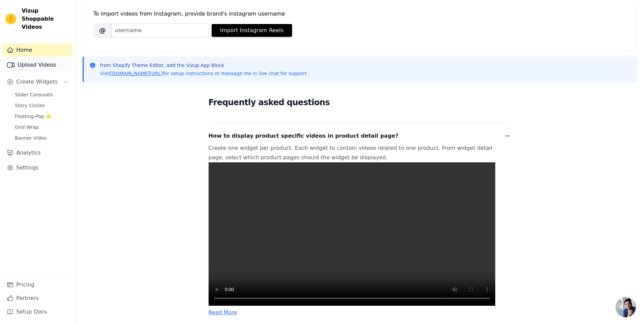 This screenshot has height=324, width=644. I want to click on a: Banner Video, so click(41, 138).